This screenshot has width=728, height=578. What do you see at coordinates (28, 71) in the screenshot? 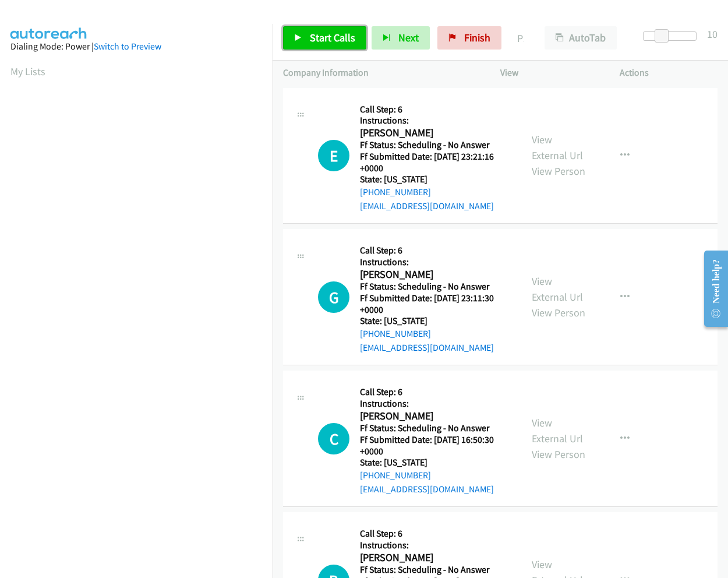
I see `a: My Lists` at bounding box center [28, 71].